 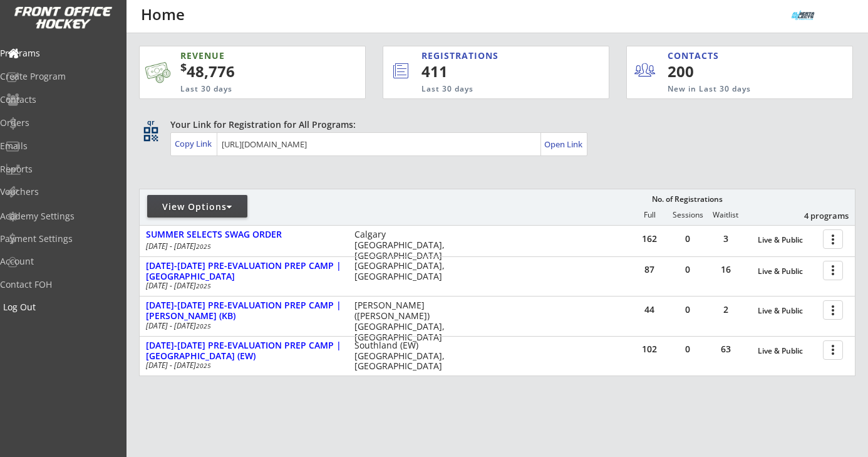 What do you see at coordinates (726, 215) in the screenshot?
I see `div: Waitlist` at bounding box center [726, 215].